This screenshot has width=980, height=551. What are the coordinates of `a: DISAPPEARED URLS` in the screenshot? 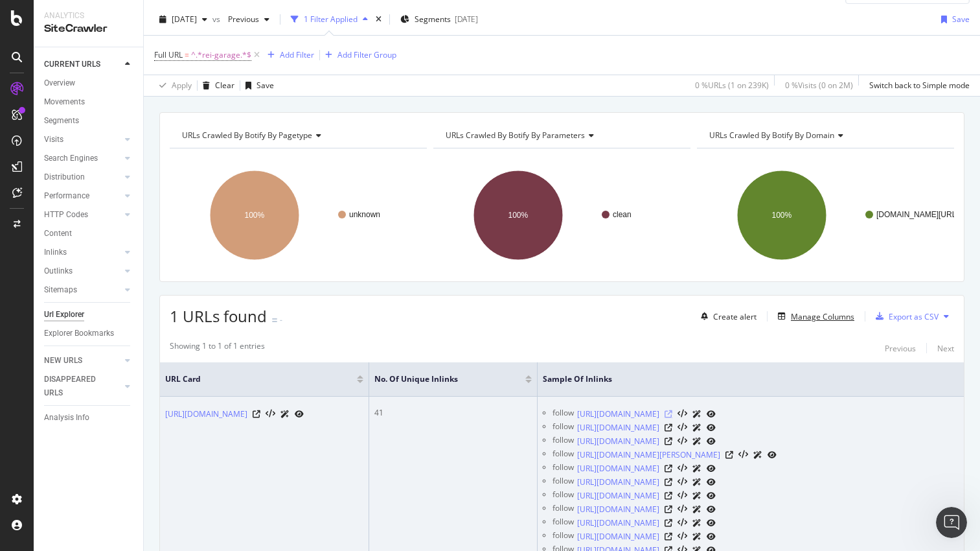 It's located at (82, 386).